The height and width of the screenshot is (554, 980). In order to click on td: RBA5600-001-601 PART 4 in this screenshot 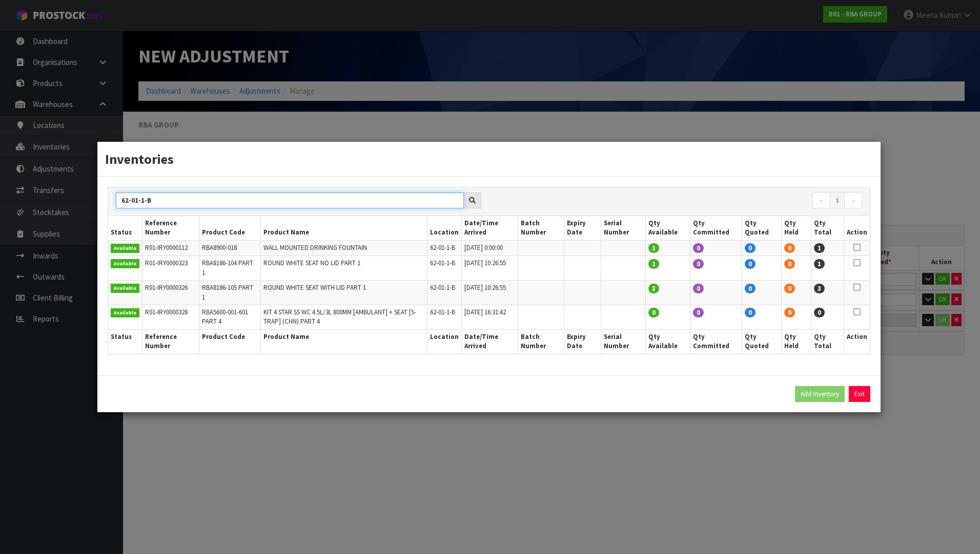, I will do `click(230, 317)`.